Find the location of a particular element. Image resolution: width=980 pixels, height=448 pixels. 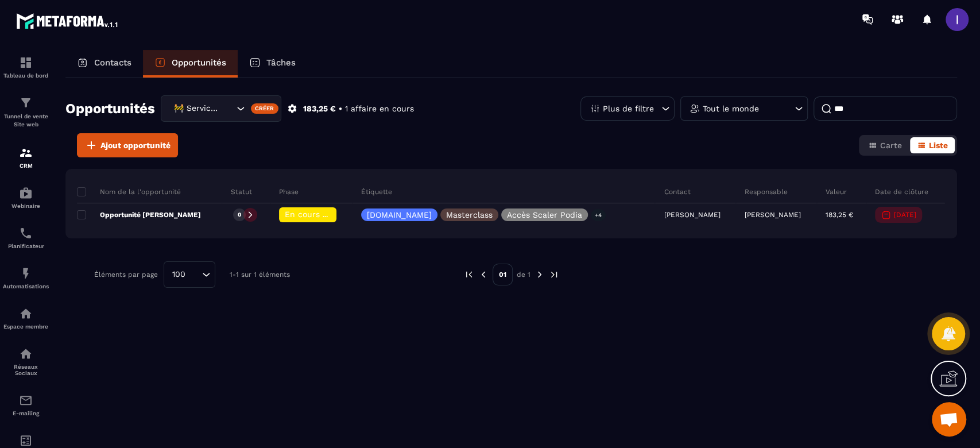

a: Opportunités is located at coordinates (190, 63).